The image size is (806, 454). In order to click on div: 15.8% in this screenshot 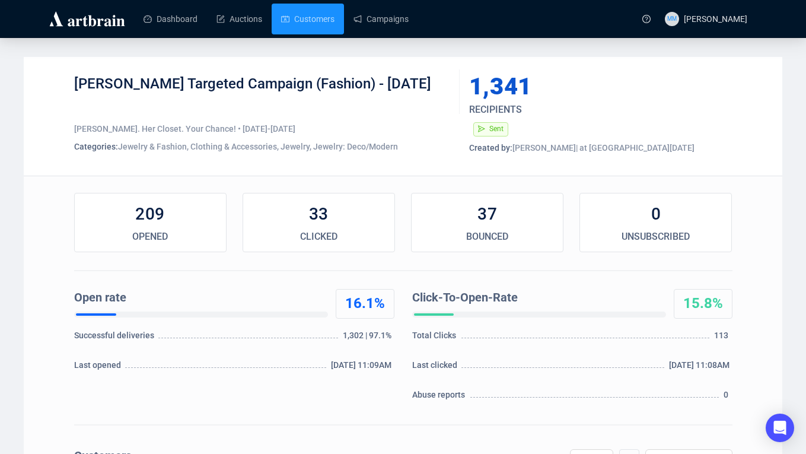, I will do `click(703, 304)`.